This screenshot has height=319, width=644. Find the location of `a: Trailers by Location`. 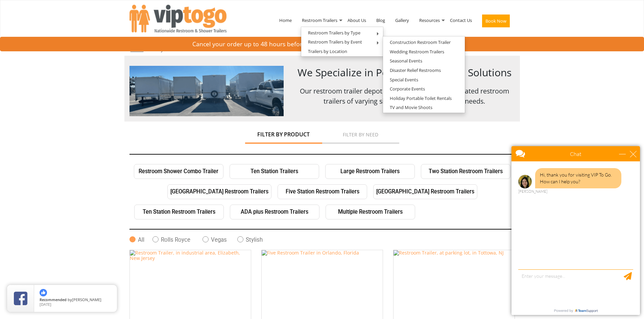

a: Trailers by Location is located at coordinates (327, 51).